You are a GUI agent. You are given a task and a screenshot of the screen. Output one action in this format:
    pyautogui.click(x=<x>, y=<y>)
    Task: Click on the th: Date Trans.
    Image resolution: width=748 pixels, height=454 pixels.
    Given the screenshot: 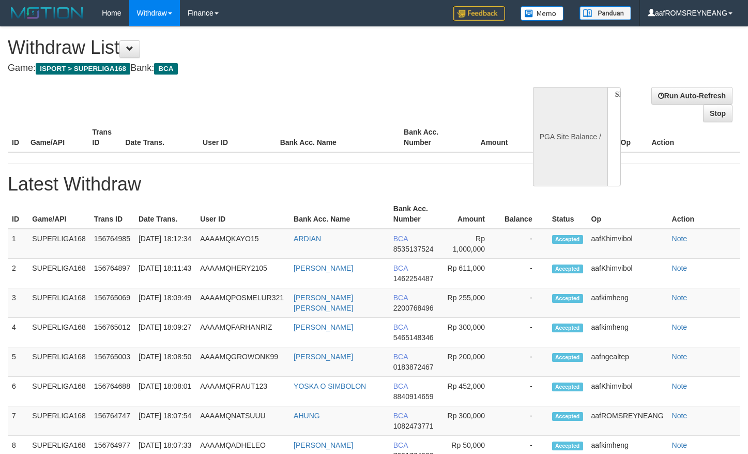 What is the action you would take?
    pyautogui.click(x=160, y=137)
    